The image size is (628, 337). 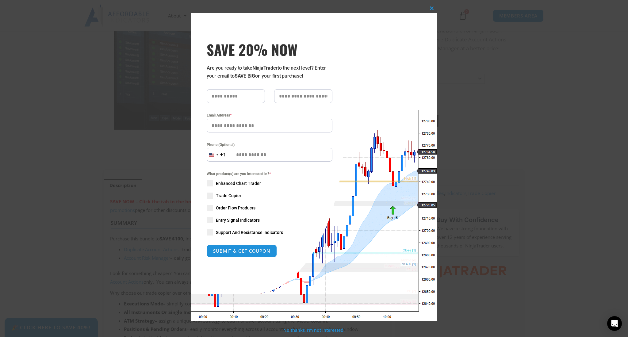 I want to click on span: Order Flow Products, so click(x=235, y=208).